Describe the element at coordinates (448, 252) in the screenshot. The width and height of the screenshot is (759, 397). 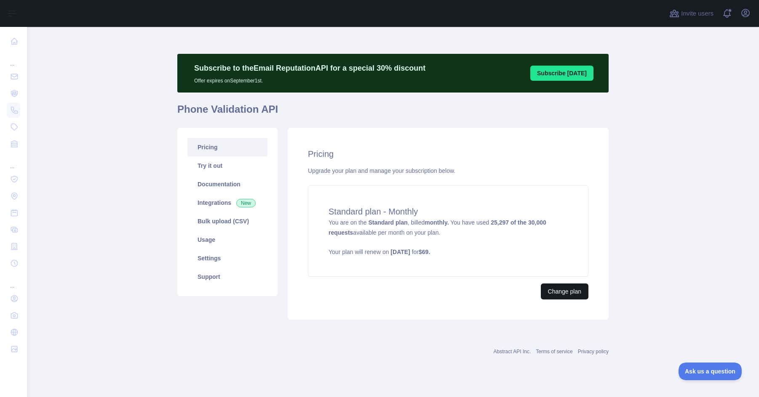
I see `p: Your plan will renew on for` at that location.